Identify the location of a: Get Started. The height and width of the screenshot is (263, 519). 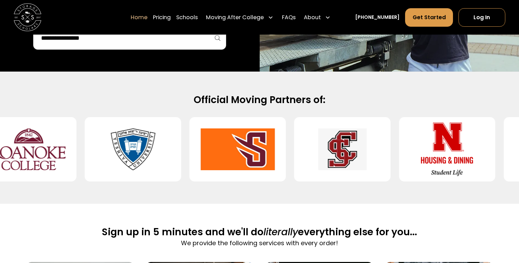
(429, 17).